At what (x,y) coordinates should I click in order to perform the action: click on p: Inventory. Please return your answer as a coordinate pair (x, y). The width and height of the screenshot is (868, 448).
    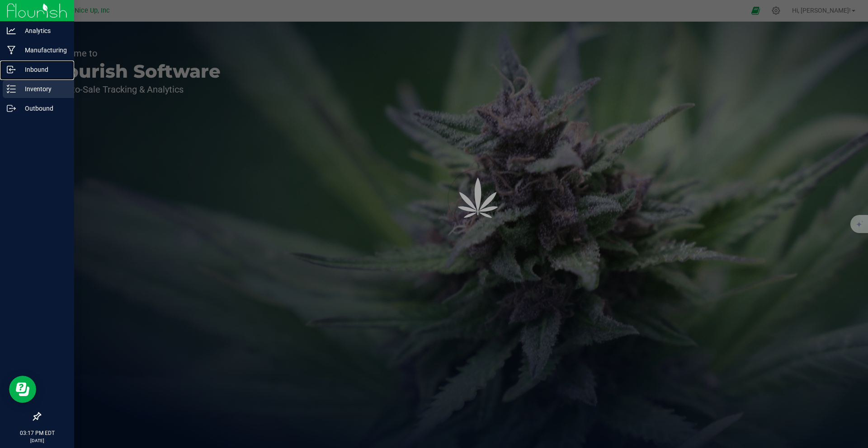
    Looking at the image, I should click on (43, 89).